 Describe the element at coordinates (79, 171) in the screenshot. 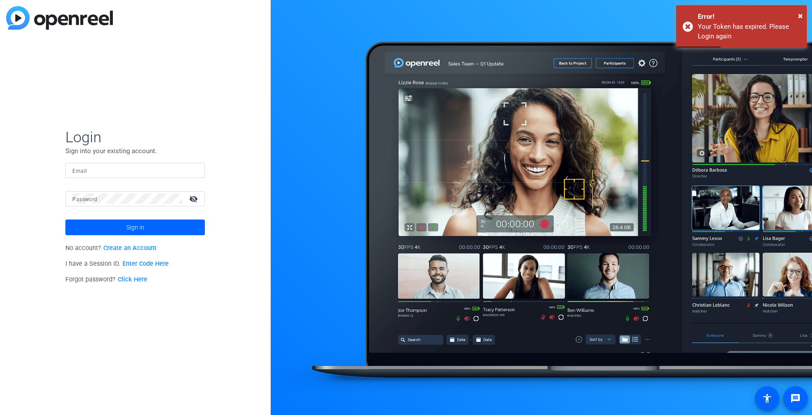

I see `mat-label: Email` at that location.